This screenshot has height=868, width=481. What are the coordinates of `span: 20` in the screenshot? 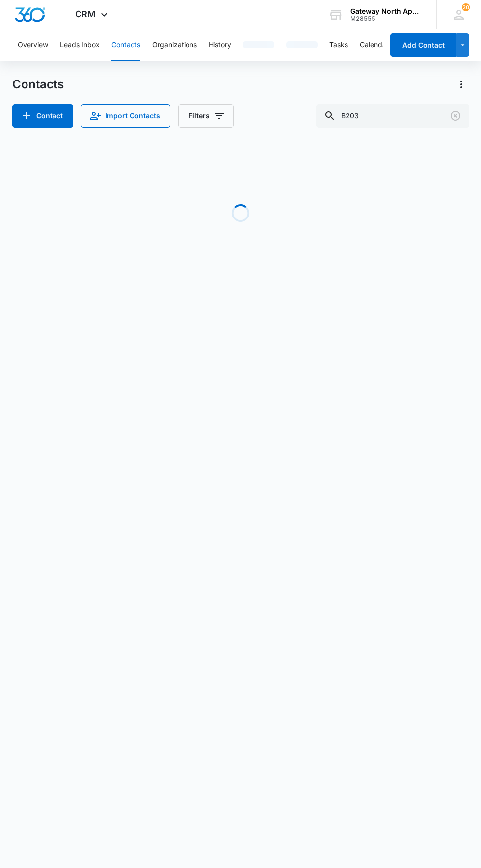 It's located at (466, 8).